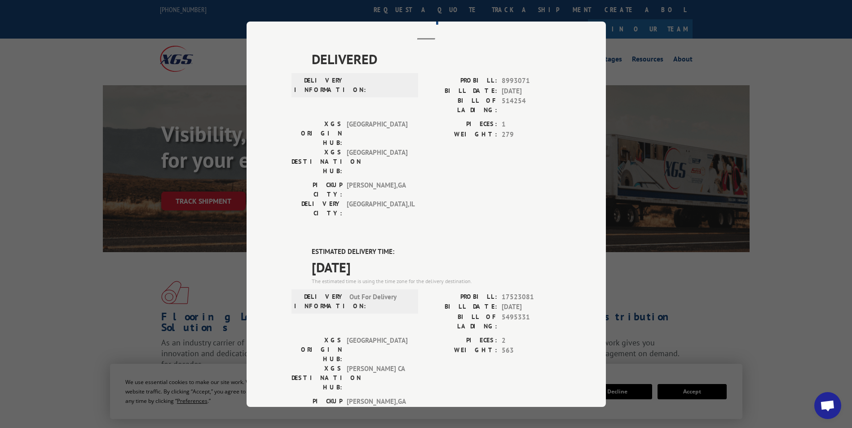 The image size is (852, 428). What do you see at coordinates (379, 301) in the screenshot?
I see `span: Out For Delivery` at bounding box center [379, 301].